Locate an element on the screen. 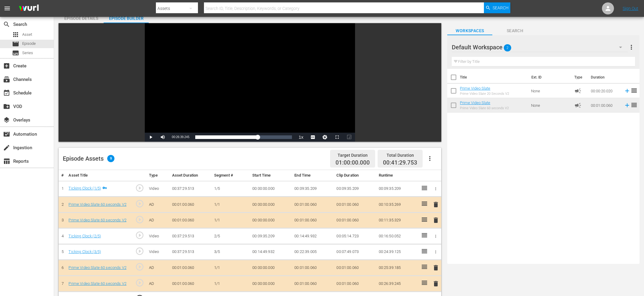 The width and height of the screenshot is (644, 296). th: End Time is located at coordinates (313, 175).